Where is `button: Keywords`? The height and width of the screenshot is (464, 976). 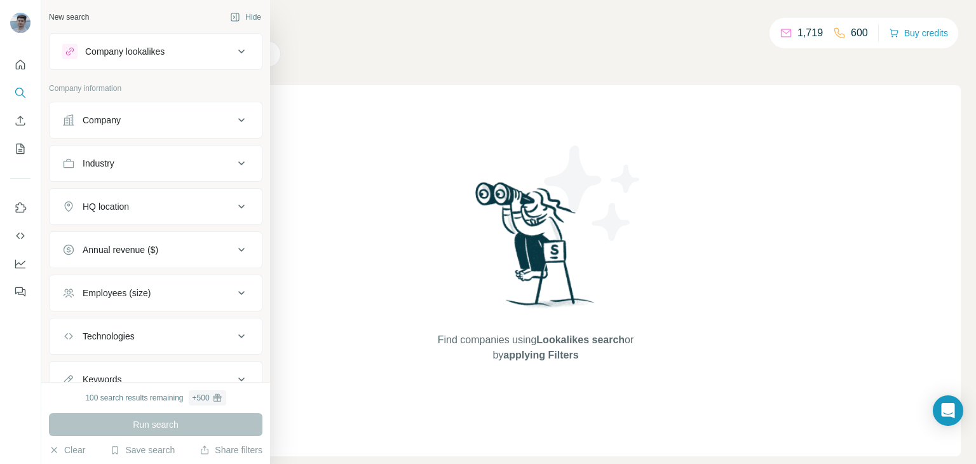 button: Keywords is located at coordinates (156, 379).